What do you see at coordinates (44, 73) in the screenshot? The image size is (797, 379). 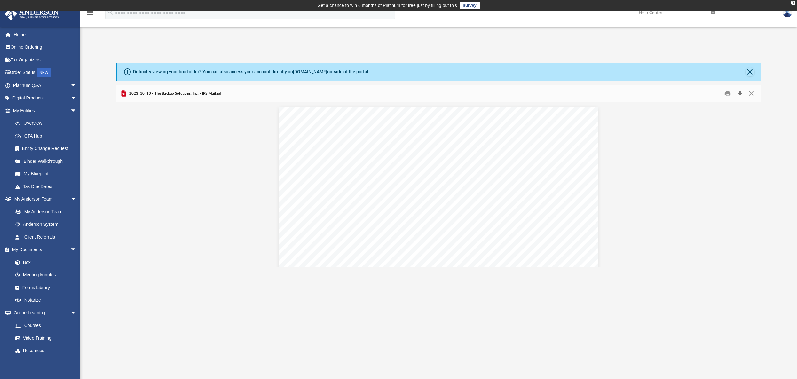 I see `div: NEW` at bounding box center [44, 73].